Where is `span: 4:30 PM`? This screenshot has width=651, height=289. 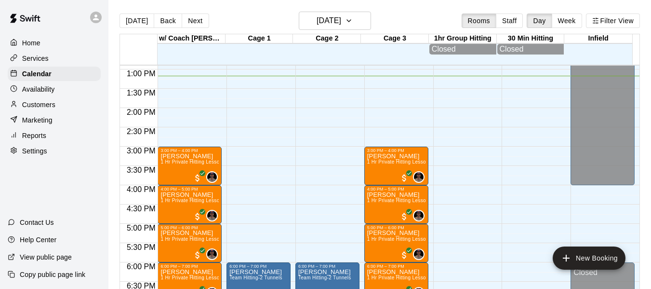
span: 4:30 PM is located at coordinates (141, 208).